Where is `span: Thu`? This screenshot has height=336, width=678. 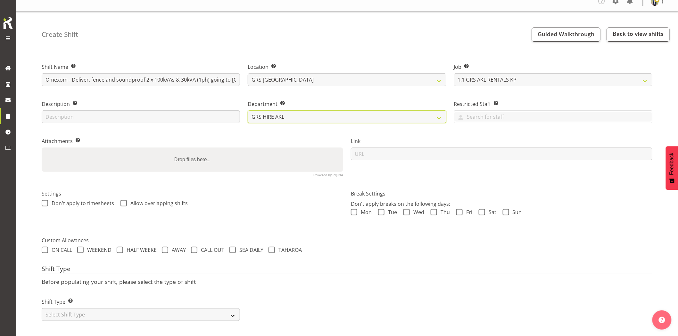 span: Thu is located at coordinates (443, 212).